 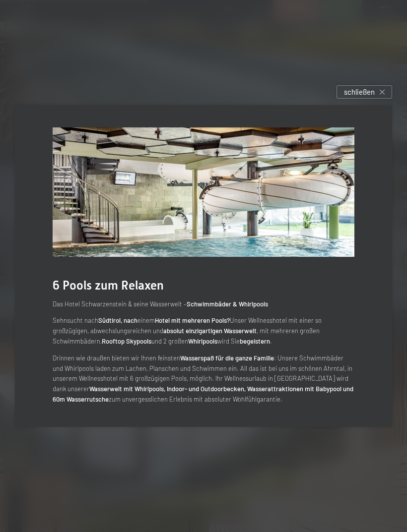 I want to click on strong: Rooftop Skypools, so click(x=127, y=341).